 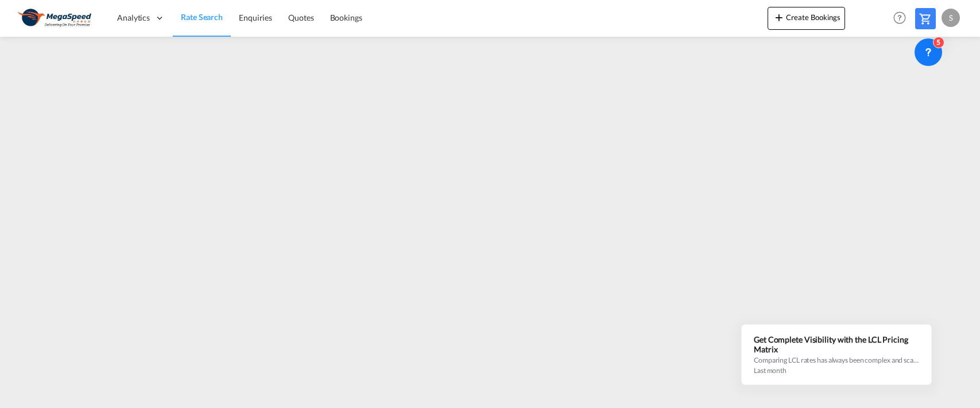 What do you see at coordinates (202, 16) in the screenshot?
I see `span: Rate Search` at bounding box center [202, 16].